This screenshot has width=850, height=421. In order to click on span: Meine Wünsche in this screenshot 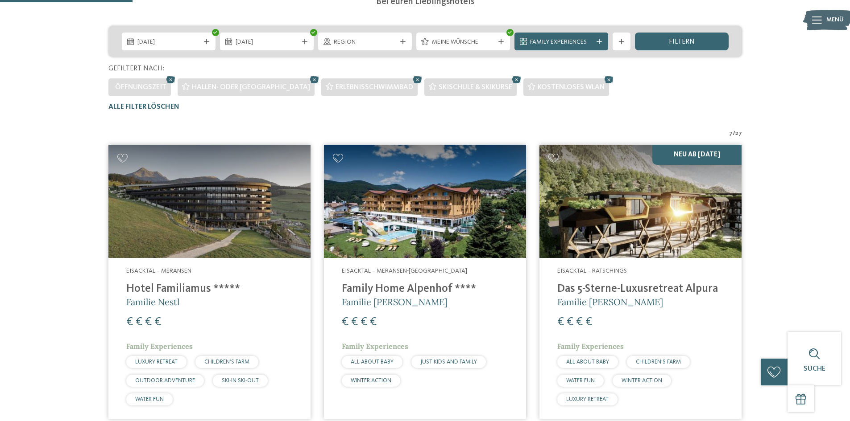, I will do `click(463, 42)`.